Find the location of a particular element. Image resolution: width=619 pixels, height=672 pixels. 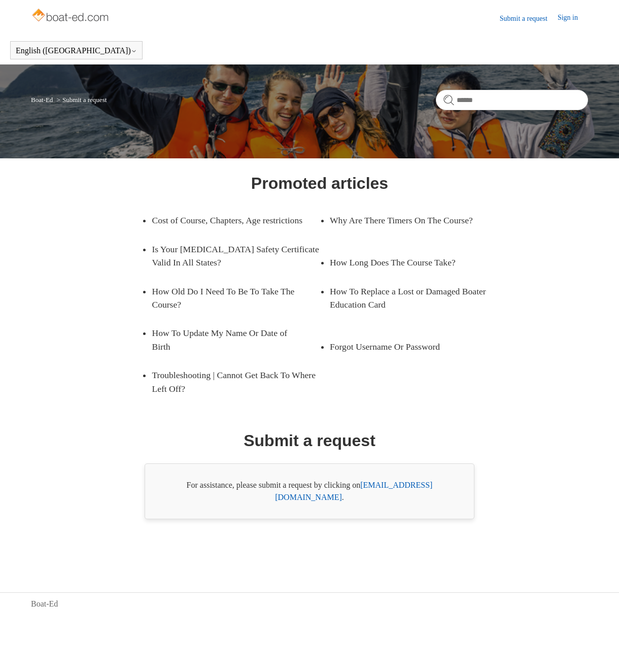

a: Forgot Username Or Password is located at coordinates (406, 347).